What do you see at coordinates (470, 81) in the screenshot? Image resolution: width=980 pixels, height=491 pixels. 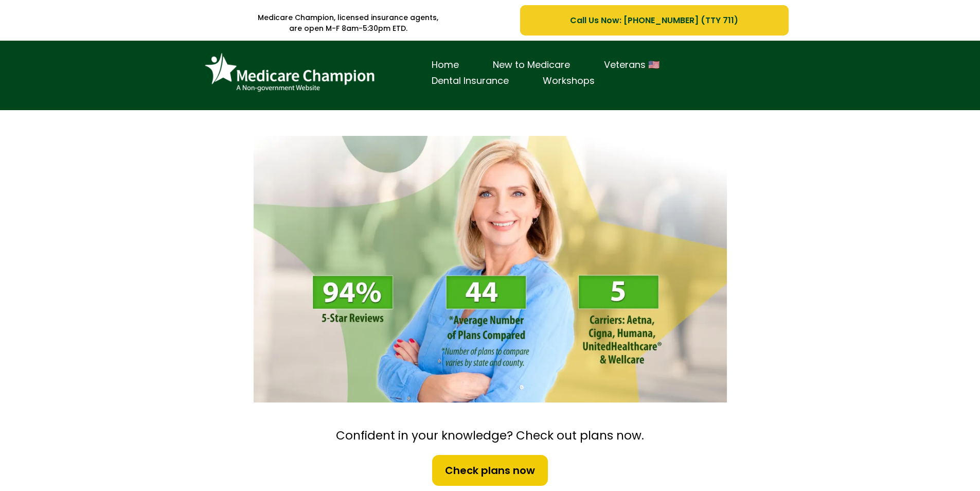 I see `a: Dental Insurance` at bounding box center [470, 81].